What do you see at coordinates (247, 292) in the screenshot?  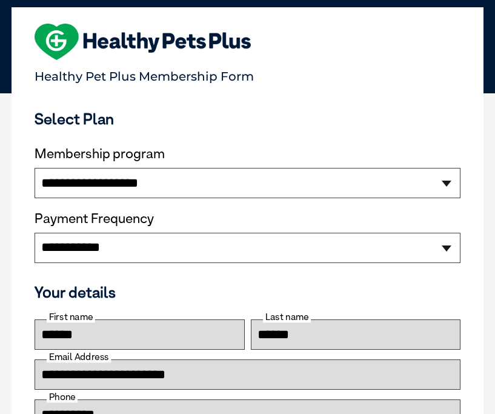 I see `h3: Your details` at bounding box center [247, 292].